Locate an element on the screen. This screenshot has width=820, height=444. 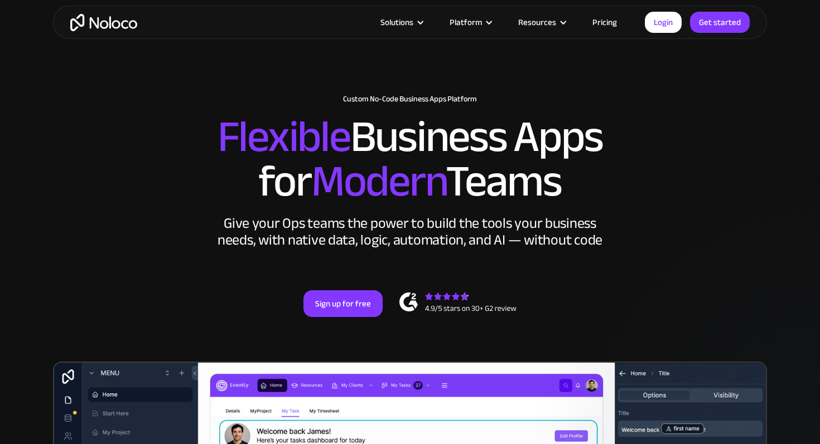
div: Give your Ops teams the power to build the tools your business needs, with native data, logic, au... is located at coordinates (410, 232).